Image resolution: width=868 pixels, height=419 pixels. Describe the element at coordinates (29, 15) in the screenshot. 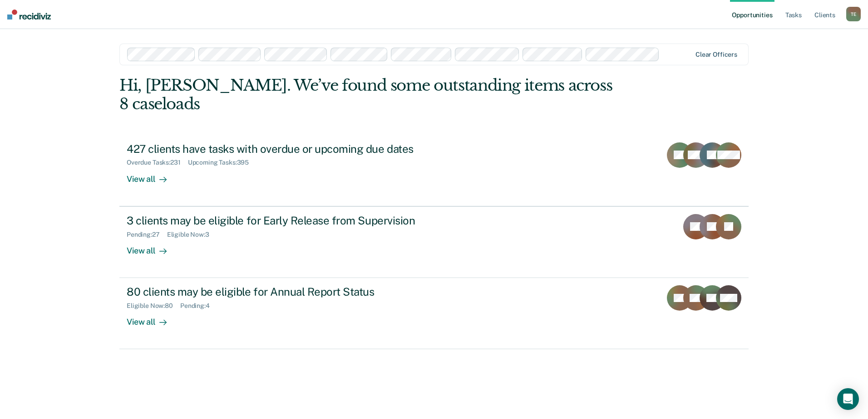

I see `img: Recidiviz` at that location.